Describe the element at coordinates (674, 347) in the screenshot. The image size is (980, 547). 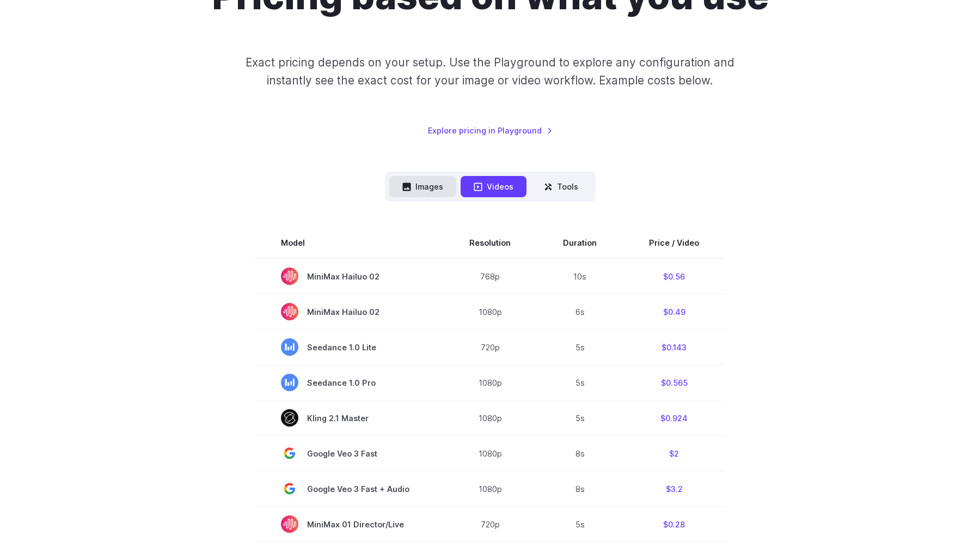
I see `td: $0.143` at that location.